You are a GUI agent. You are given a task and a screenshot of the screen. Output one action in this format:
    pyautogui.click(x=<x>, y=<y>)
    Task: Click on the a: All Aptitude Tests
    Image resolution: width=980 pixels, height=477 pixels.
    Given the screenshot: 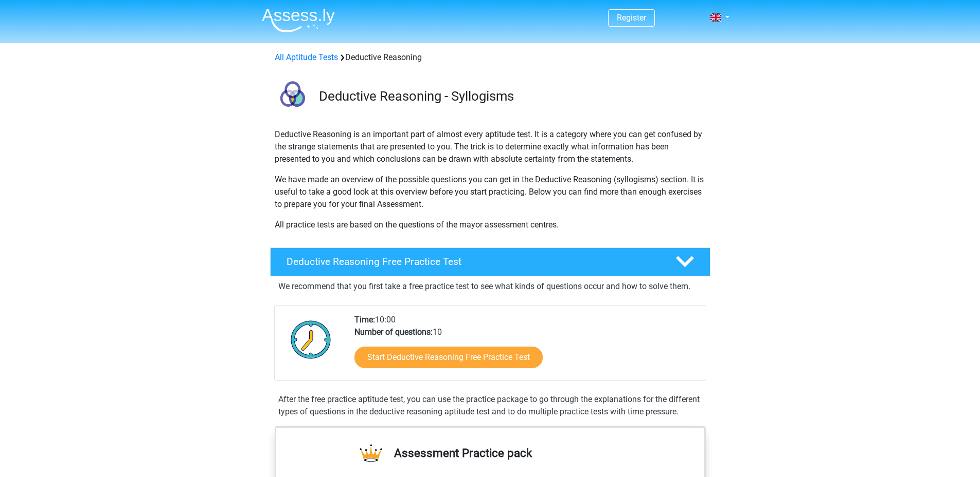 What is the action you would take?
    pyautogui.click(x=306, y=57)
    